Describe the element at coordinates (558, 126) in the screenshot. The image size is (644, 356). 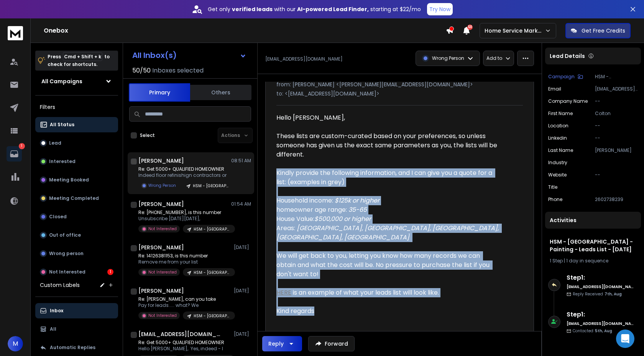
I see `p: location` at that location.